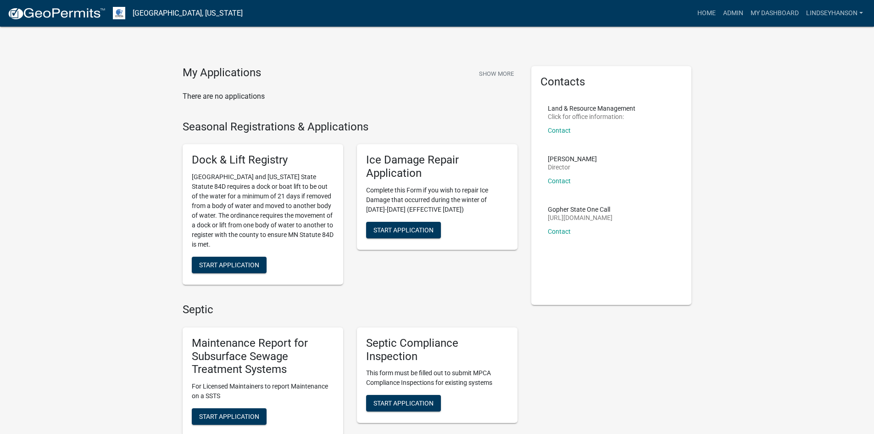 Image resolution: width=874 pixels, height=434 pixels. I want to click on a: My Dashboard, so click(774, 13).